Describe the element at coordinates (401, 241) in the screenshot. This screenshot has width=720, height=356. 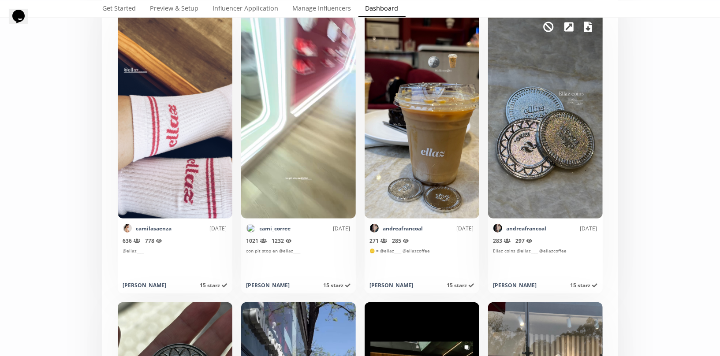
I see `span: 285` at that location.